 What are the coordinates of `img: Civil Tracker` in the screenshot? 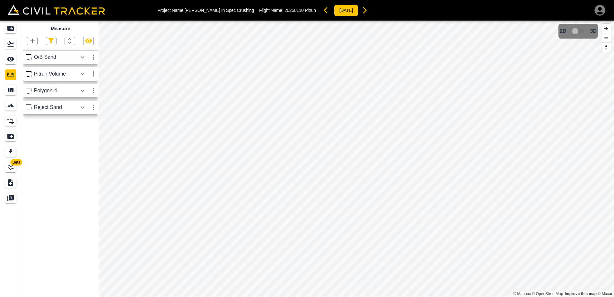 It's located at (56, 10).